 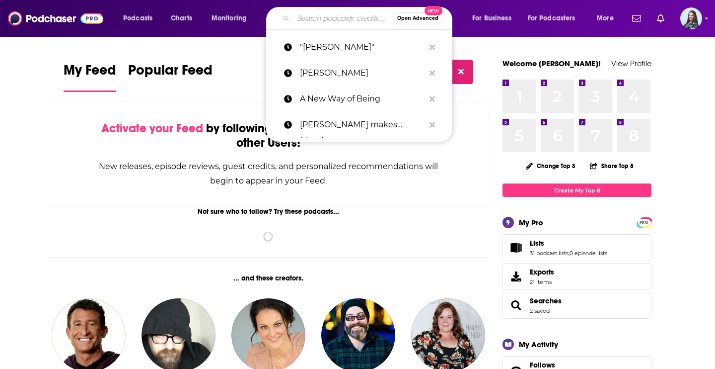 I want to click on span: More, so click(x=606, y=18).